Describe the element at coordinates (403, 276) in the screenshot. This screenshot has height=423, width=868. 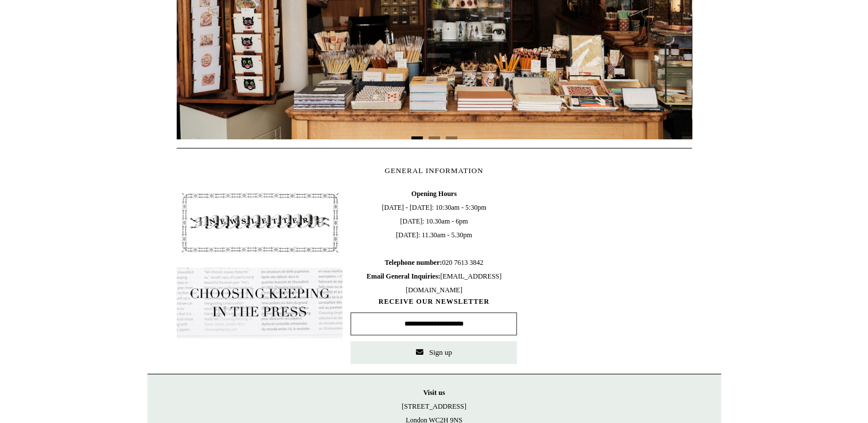
I see `b: Email General Inquiries:` at that location.